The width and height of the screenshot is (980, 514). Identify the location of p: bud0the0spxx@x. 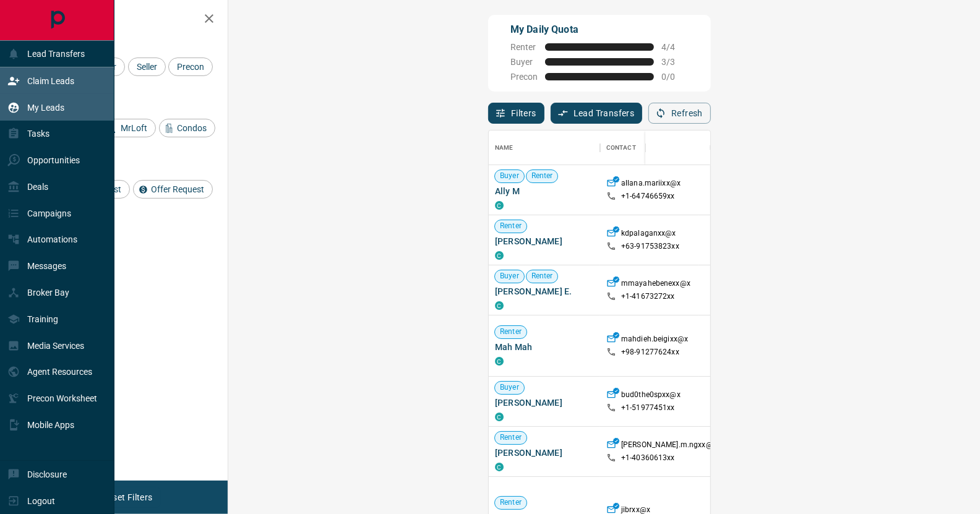
(651, 395).